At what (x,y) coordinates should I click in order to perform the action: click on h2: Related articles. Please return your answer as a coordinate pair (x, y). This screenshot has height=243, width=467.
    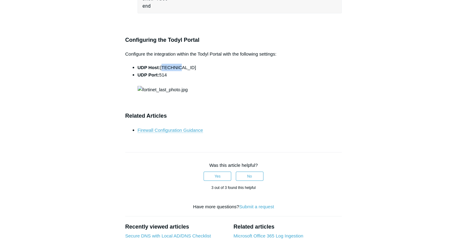
    Looking at the image, I should click on (287, 226).